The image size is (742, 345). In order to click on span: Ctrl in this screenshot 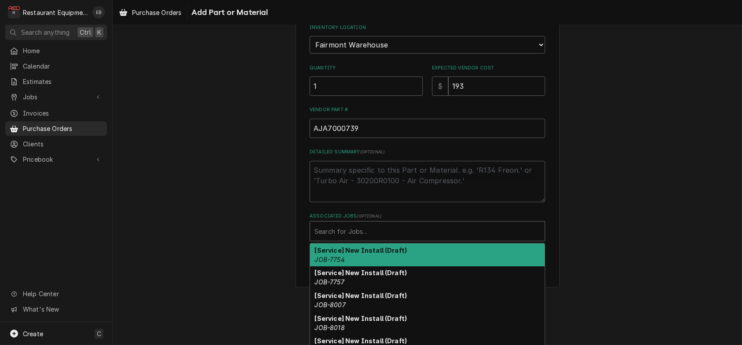, I will do `click(85, 32)`.